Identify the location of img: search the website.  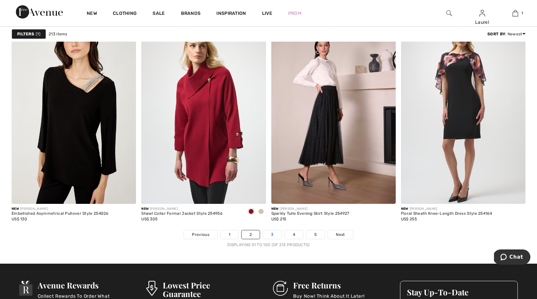
(449, 13).